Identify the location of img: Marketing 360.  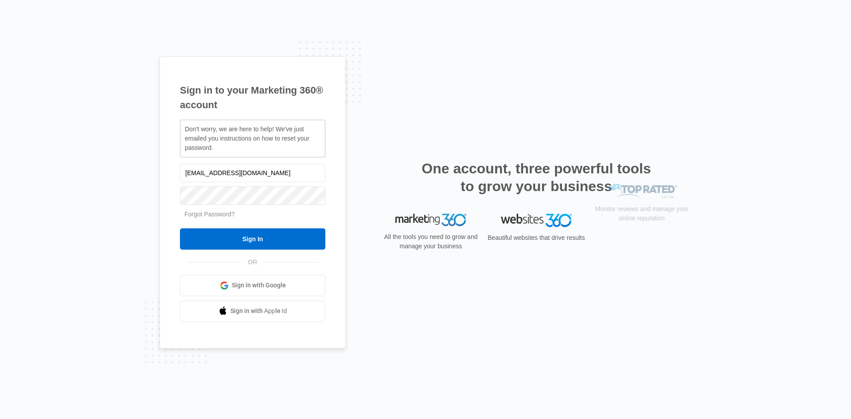
(431, 220).